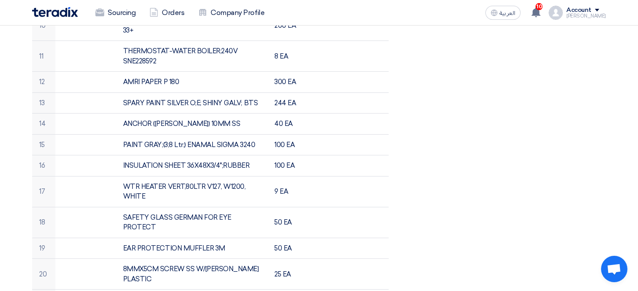 The height and width of the screenshot is (291, 638). I want to click on div: Account, so click(578, 10).